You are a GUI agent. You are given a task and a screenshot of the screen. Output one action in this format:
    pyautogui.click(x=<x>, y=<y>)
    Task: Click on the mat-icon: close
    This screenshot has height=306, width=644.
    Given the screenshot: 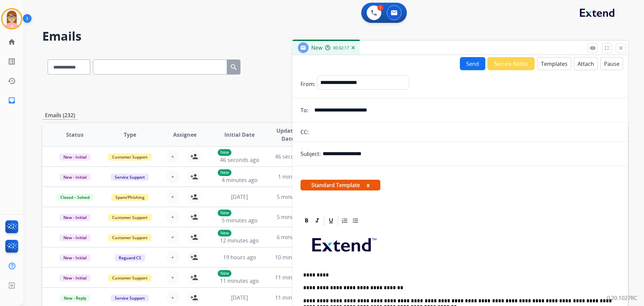 What is the action you would take?
    pyautogui.click(x=621, y=48)
    